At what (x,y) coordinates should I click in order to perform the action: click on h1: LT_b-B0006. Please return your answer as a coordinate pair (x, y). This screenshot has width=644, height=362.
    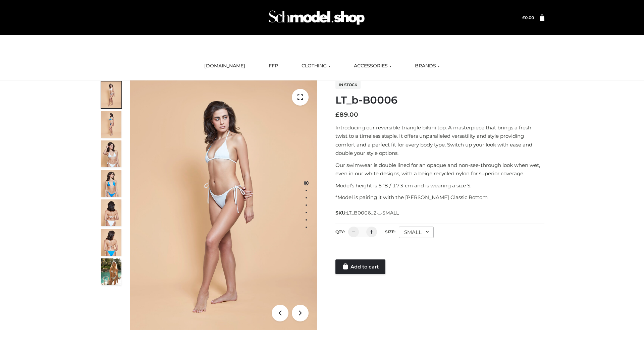
    Looking at the image, I should click on (440, 100).